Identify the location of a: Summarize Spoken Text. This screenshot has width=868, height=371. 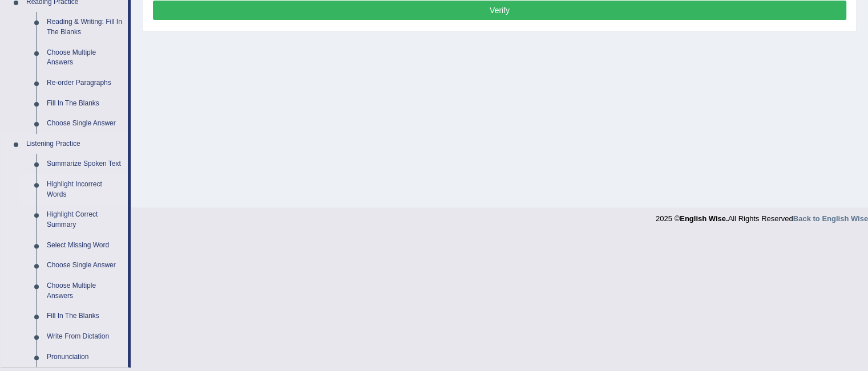
(85, 164).